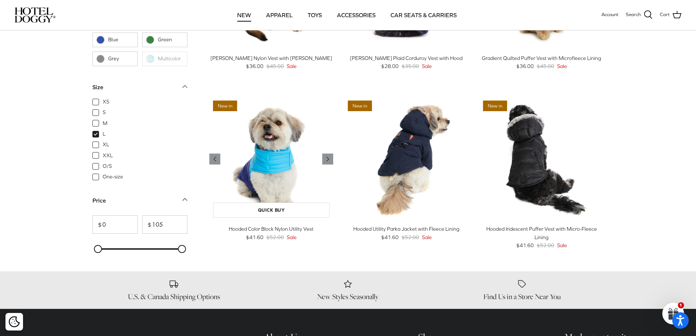 This screenshot has height=336, width=696. I want to click on div: Gradient Quilted Puffer Vest with Microfleece Lining, so click(542, 58).